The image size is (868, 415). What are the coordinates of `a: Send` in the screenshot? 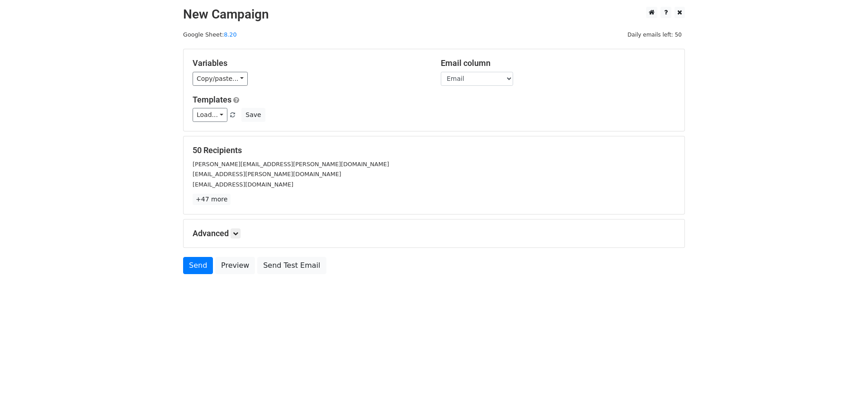 It's located at (198, 265).